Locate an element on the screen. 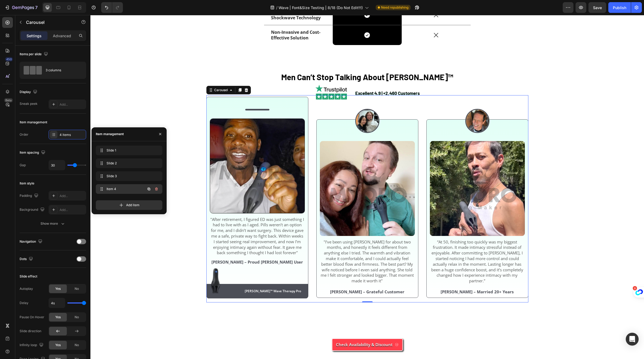 Image resolution: width=644 pixels, height=359 pixels. div: Publish is located at coordinates (620, 8).